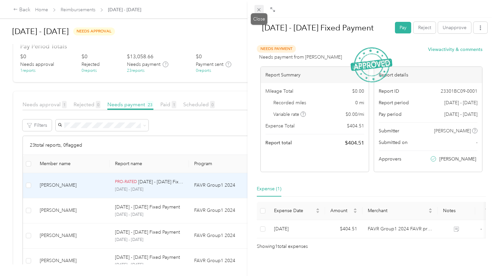  Describe the element at coordinates (400, 211) in the screenshot. I see `th: Merchant` at that location.